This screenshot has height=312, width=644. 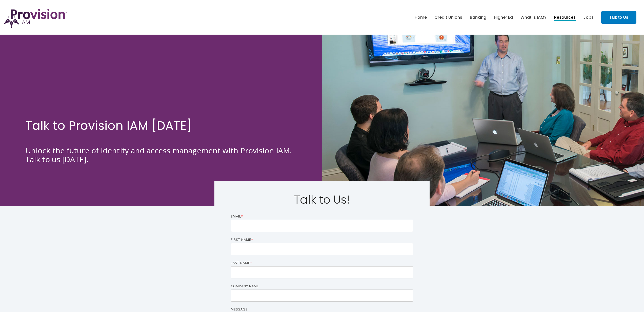 I want to click on a: Higher Ed, so click(x=503, y=18).